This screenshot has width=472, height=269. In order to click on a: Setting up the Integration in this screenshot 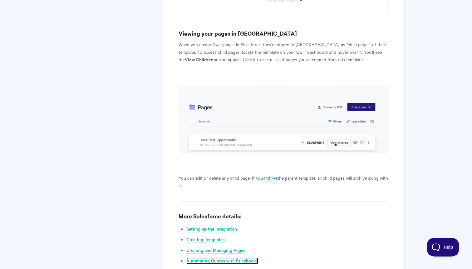, I will do `click(212, 229)`.